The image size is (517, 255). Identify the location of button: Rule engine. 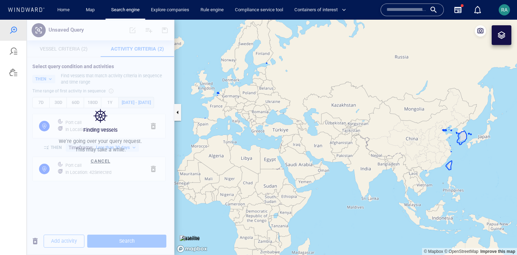
(212, 10).